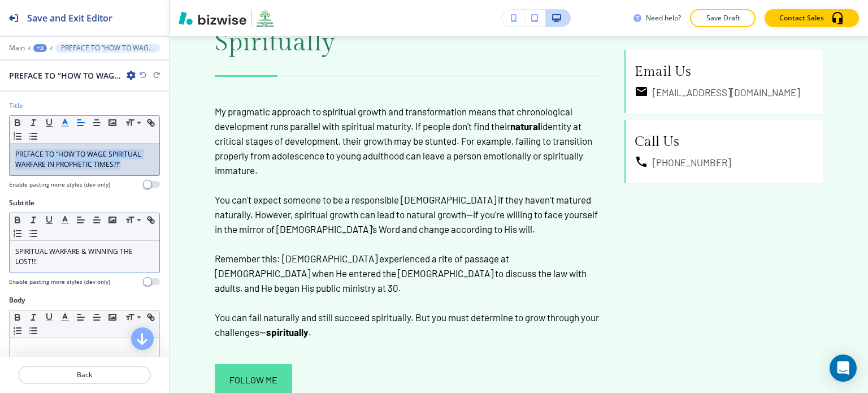 Image resolution: width=868 pixels, height=393 pixels. I want to click on h2: Subtitle, so click(21, 203).